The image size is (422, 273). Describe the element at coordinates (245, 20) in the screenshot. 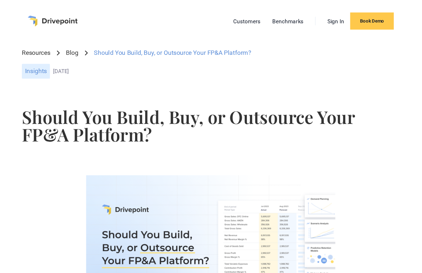

I see `a: Customers` at that location.